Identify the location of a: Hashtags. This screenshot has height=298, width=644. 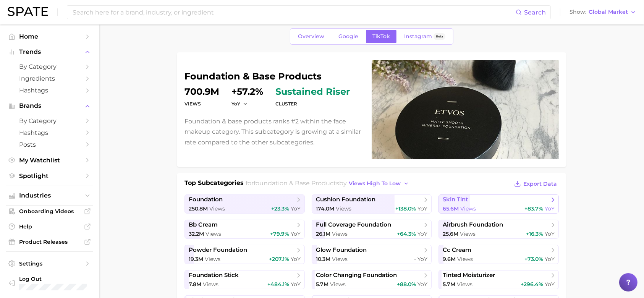
(50, 133).